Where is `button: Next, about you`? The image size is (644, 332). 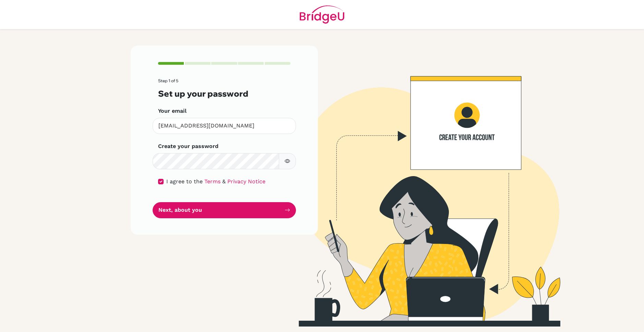 button: Next, about you is located at coordinates (224, 210).